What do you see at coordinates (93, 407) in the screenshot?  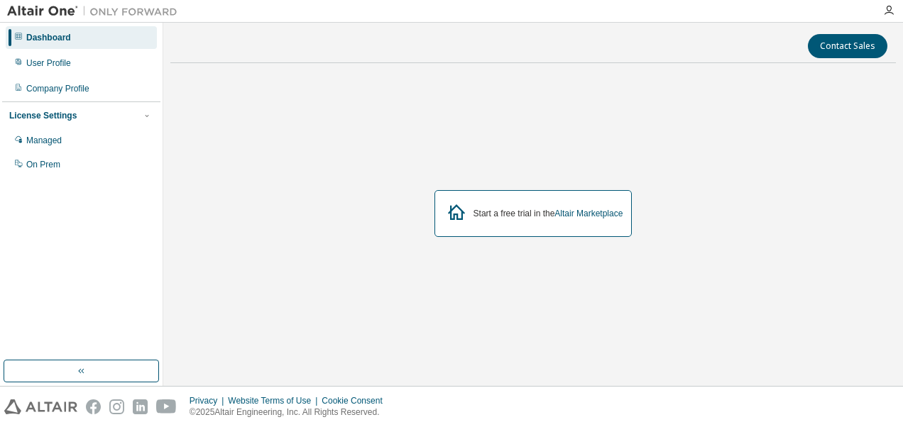 I see `img: facebook.svg` at bounding box center [93, 407].